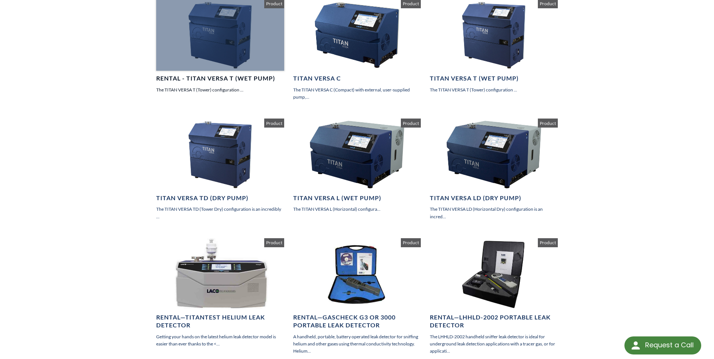  I want to click on p: The TITAN VERSA TD (Tower Dry) configuration is an incredibly ..., so click(220, 213).